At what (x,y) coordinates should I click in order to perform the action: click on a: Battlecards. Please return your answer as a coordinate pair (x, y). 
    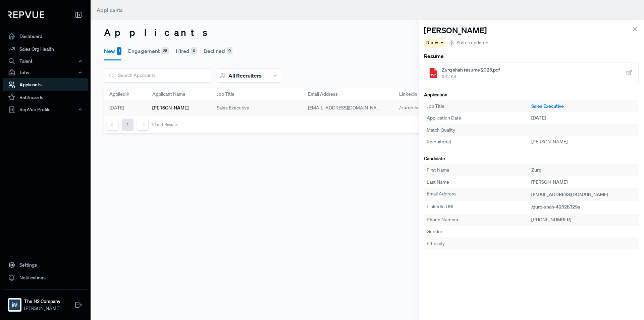
    Looking at the image, I should click on (45, 97).